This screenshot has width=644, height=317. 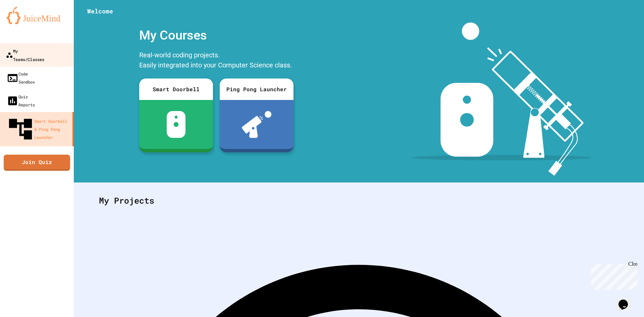 What do you see at coordinates (176, 89) in the screenshot?
I see `div: Smart Doorbell` at bounding box center [176, 89].